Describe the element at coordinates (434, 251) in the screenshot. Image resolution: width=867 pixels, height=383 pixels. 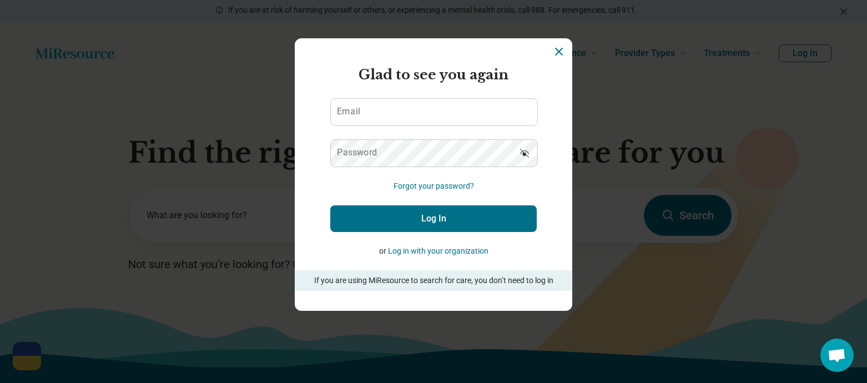
I see `p: or` at that location.